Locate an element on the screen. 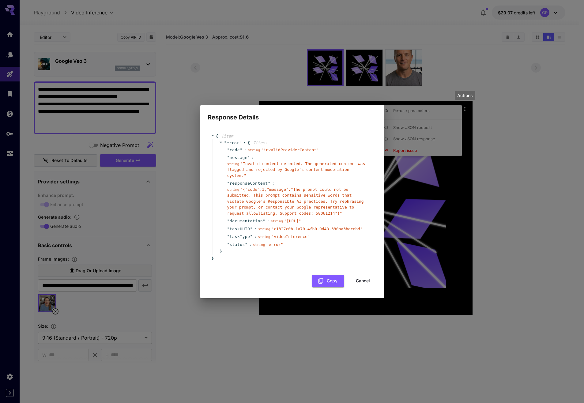  div: Domain Overview is located at coordinates (39, 38).